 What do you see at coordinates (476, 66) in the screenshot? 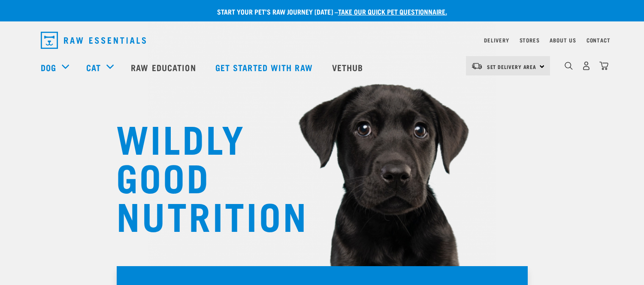
I see `img: van-moving.png` at bounding box center [476, 66].